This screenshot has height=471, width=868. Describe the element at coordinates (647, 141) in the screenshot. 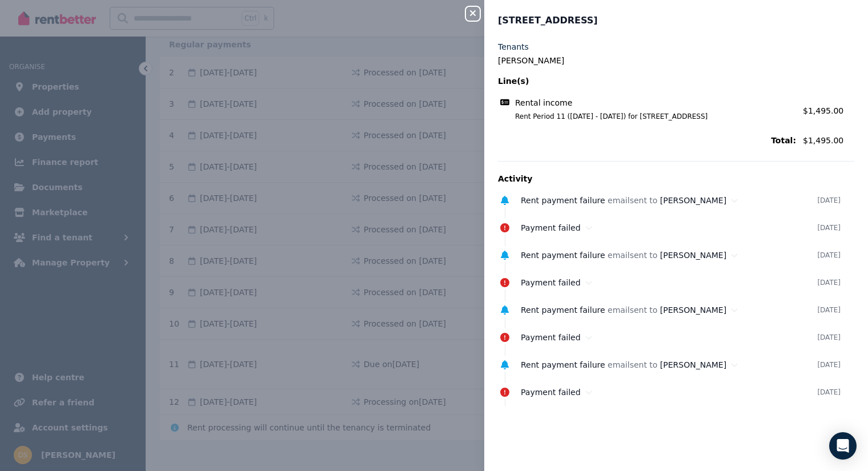

I see `span: Total:` at that location.